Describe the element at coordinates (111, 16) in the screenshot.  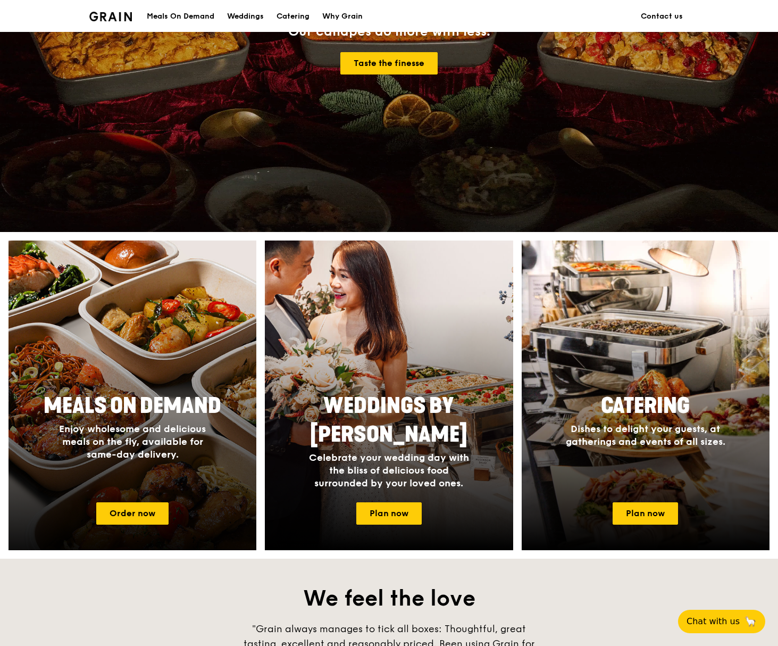
I see `img: Grain` at that location.